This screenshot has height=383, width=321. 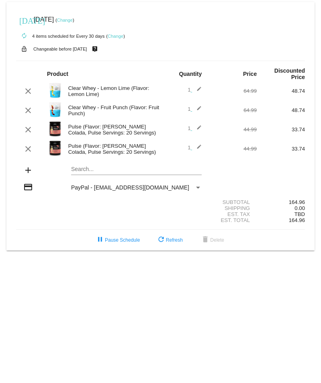 What do you see at coordinates (205, 240) in the screenshot?
I see `mat-icon: delete` at bounding box center [205, 240].